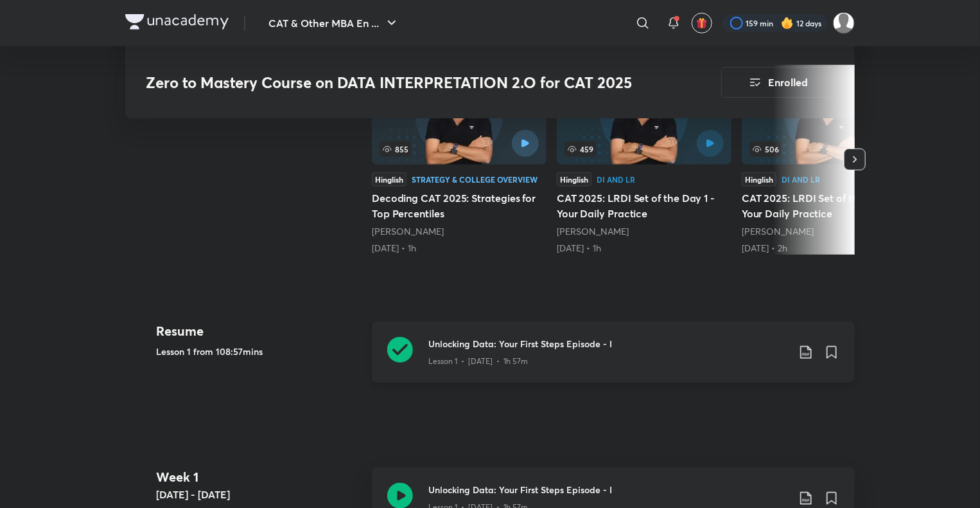 The image size is (980, 508). What do you see at coordinates (644, 248) in the screenshot?
I see `div: 6th May • 1h` at bounding box center [644, 248].